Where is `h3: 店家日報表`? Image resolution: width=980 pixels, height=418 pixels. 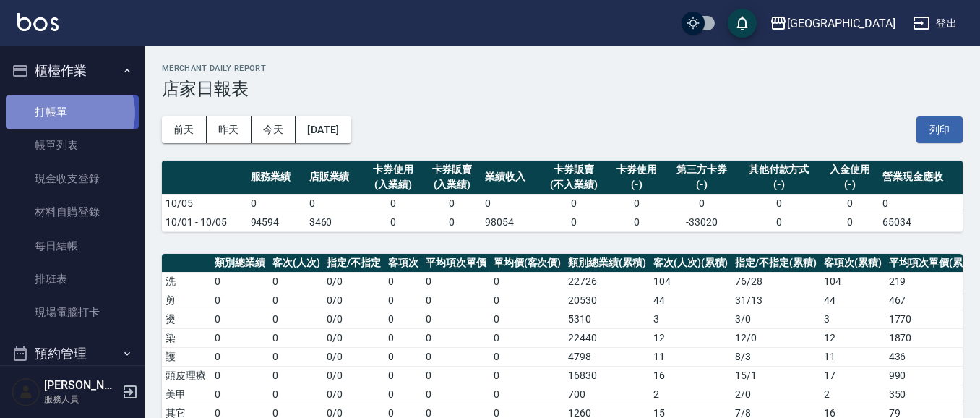 h3: 店家日報表 is located at coordinates (562, 89).